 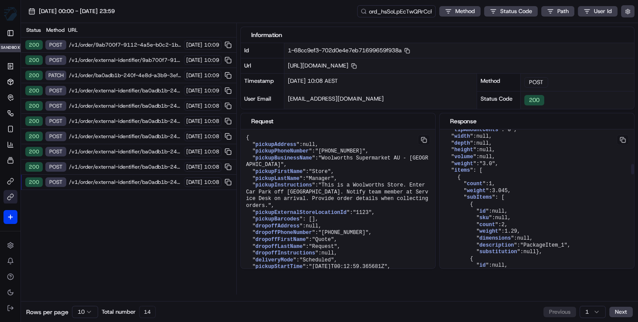 I want to click on div: Start new chat, so click(x=91, y=88).